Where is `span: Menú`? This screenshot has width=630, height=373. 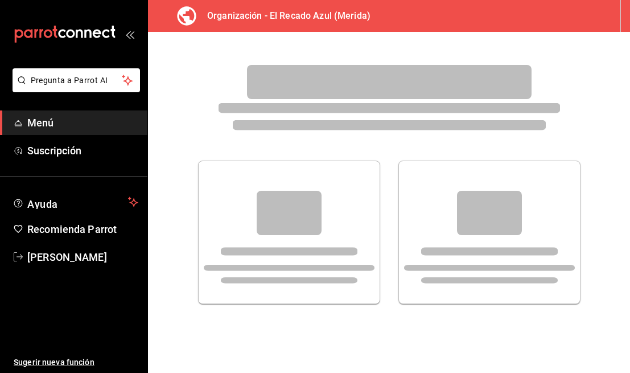 span: Menú is located at coordinates (83, 122).